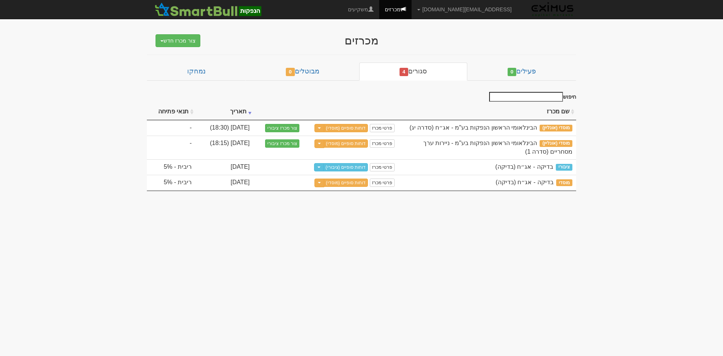  I want to click on img: SmartBull Logo, so click(208, 9).